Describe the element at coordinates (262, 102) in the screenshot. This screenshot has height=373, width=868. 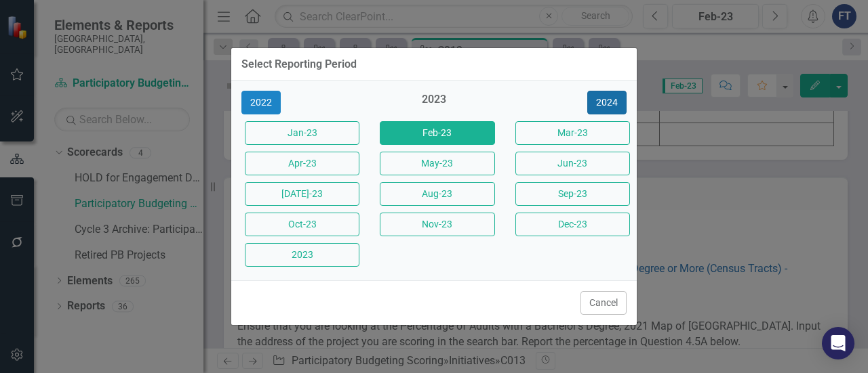
I see `button: 2022` at that location.